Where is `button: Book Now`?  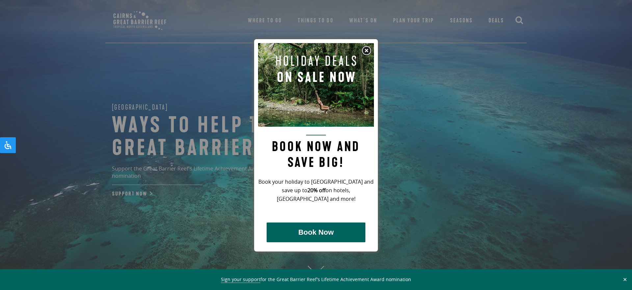
button: Book Now is located at coordinates (316, 232).